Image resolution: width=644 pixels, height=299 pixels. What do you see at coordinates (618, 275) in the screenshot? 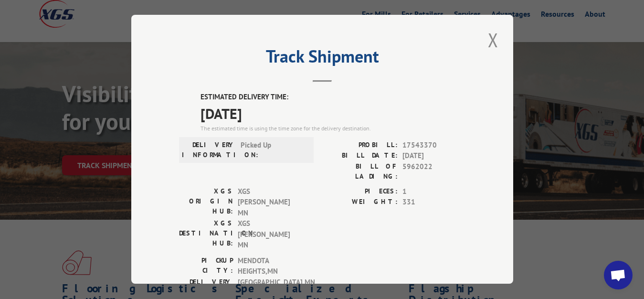
I see `a: Open chat` at bounding box center [618, 275].